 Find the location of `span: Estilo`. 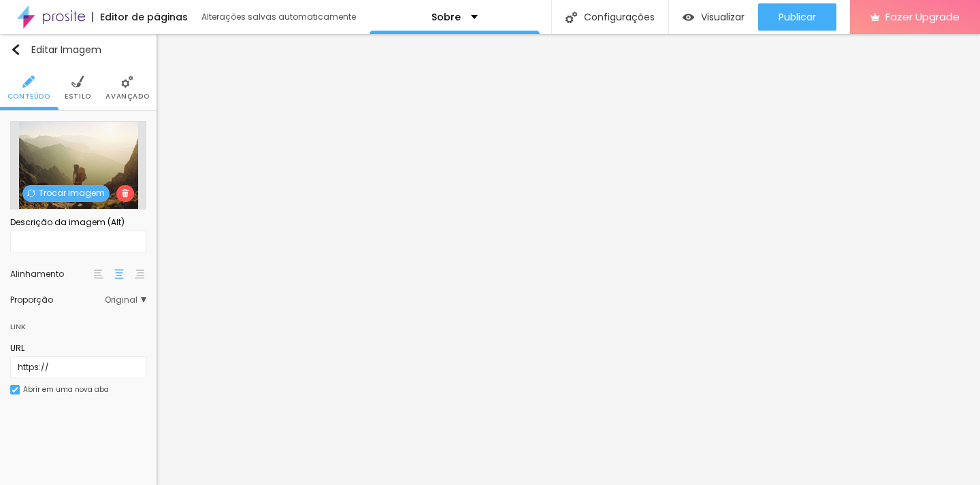

span: Estilo is located at coordinates (77, 97).